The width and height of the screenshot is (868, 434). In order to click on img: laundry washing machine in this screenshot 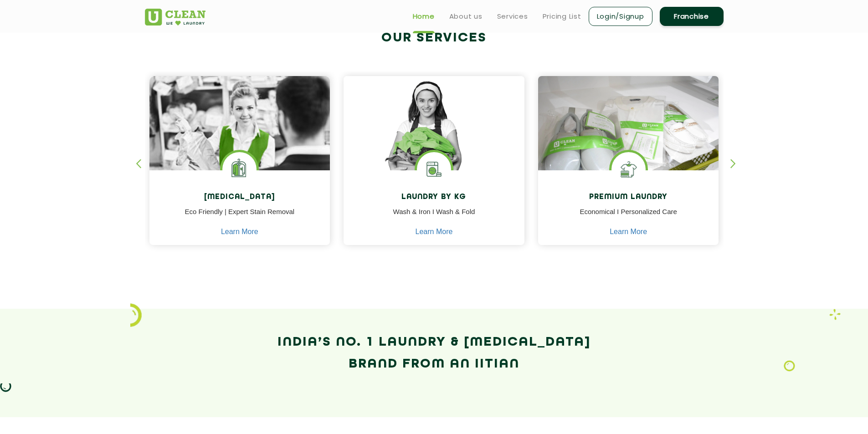, I will do `click(434, 169)`.